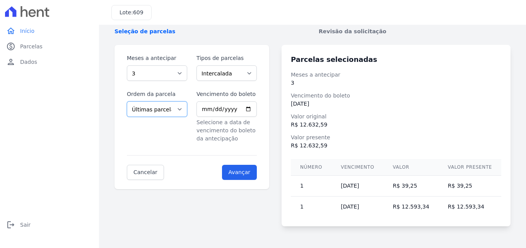 This screenshot has width=526, height=248. Describe the element at coordinates (312, 27) in the screenshot. I see `nav: Progress` at that location.